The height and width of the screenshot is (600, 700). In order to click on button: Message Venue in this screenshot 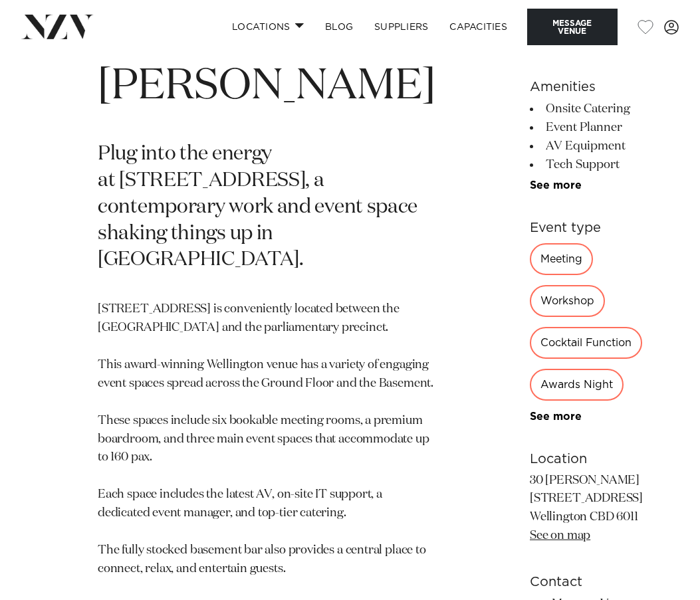, I will do `click(572, 26)`.